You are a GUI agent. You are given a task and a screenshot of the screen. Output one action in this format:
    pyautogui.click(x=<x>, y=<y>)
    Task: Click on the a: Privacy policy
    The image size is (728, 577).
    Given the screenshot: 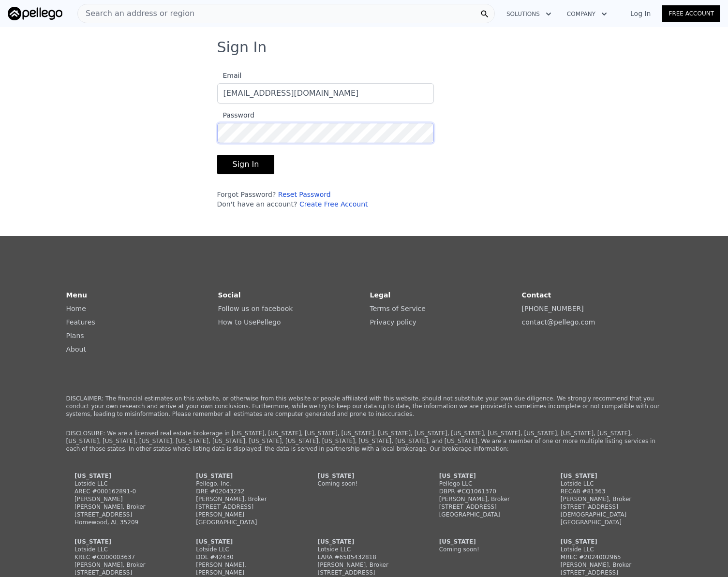 What is the action you would take?
    pyautogui.click(x=393, y=322)
    